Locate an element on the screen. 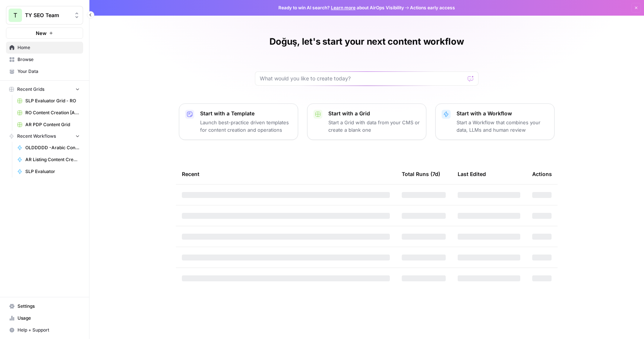  div: Last Edited is located at coordinates (472, 174).